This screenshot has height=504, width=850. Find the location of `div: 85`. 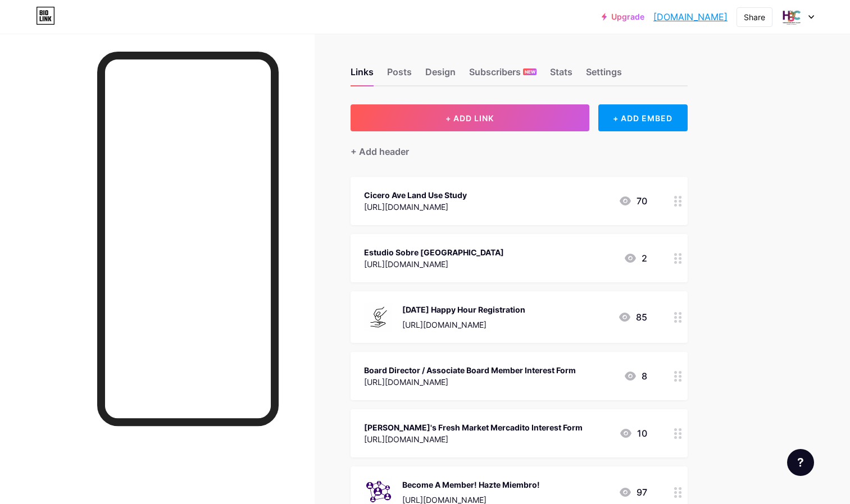

div: 85 is located at coordinates (633, 317).